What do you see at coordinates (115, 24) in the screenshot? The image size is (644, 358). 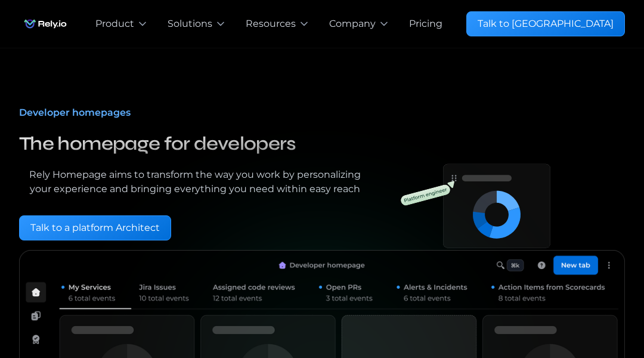 I see `div: Product` at bounding box center [115, 24].